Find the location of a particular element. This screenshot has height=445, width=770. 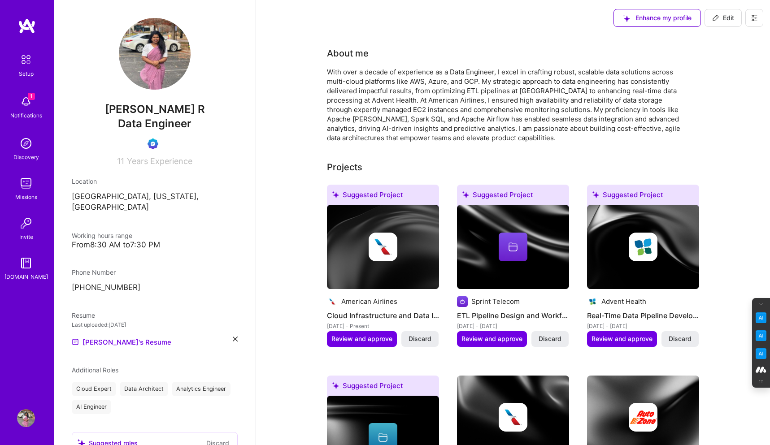

img: teamwork is located at coordinates (26, 183).